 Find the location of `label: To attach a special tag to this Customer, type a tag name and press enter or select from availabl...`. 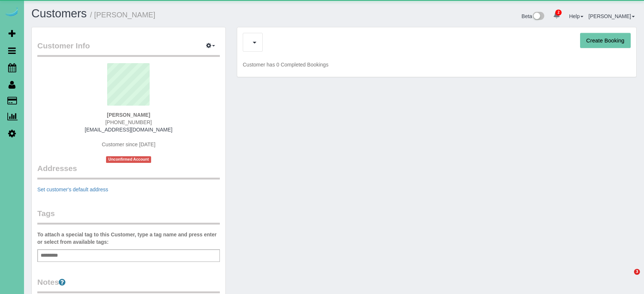

label: To attach a special tag to this Customer, type a tag name and press enter or select from availabl... is located at coordinates (129, 238).